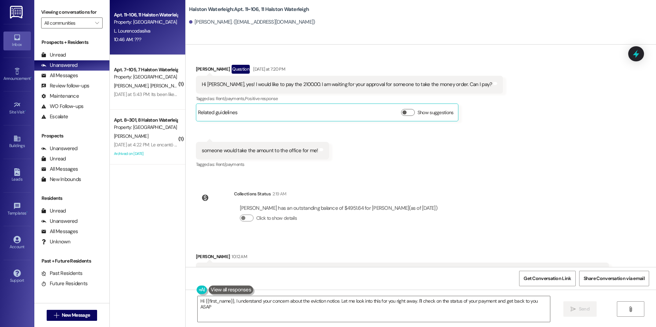 The image size is (656, 327). Describe the element at coordinates (239, 257) in the screenshot. I see `div: 10:12 AM` at that location.